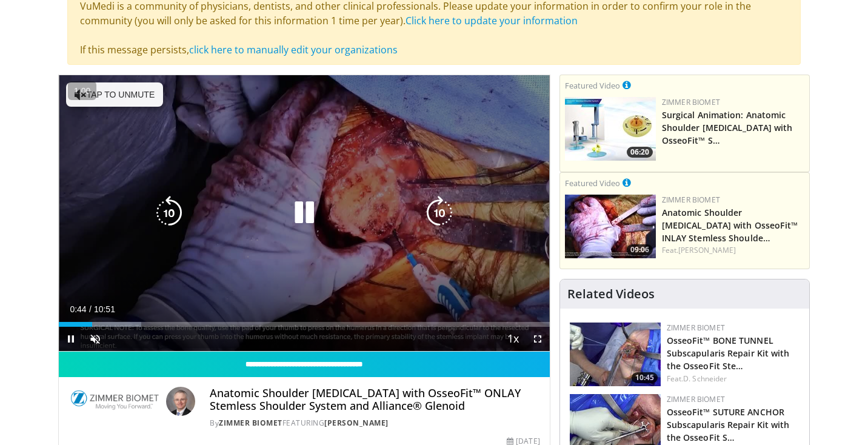  What do you see at coordinates (181, 401) in the screenshot?
I see `img: Avatar` at bounding box center [181, 401].